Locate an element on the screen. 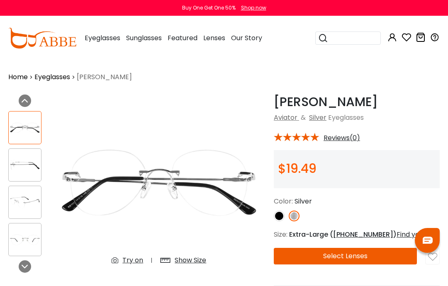 The height and width of the screenshot is (286, 448). img: like is located at coordinates (433, 257).